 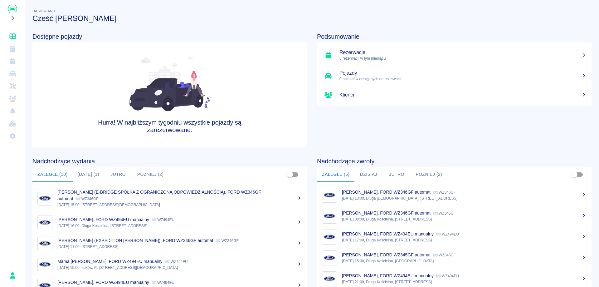 I want to click on h4: Nadchodzące wydania, so click(x=170, y=161).